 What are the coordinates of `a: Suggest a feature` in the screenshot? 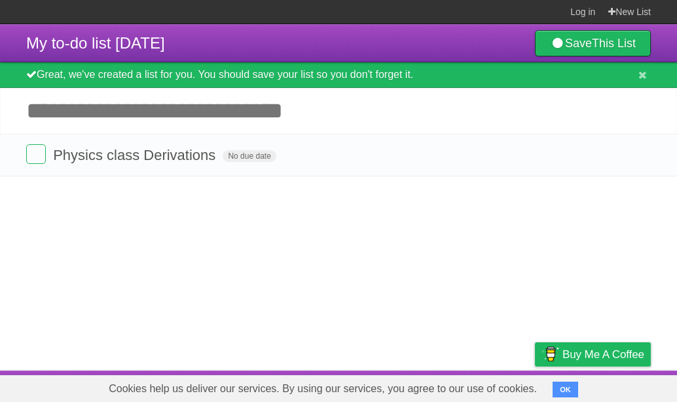 It's located at (610, 386).